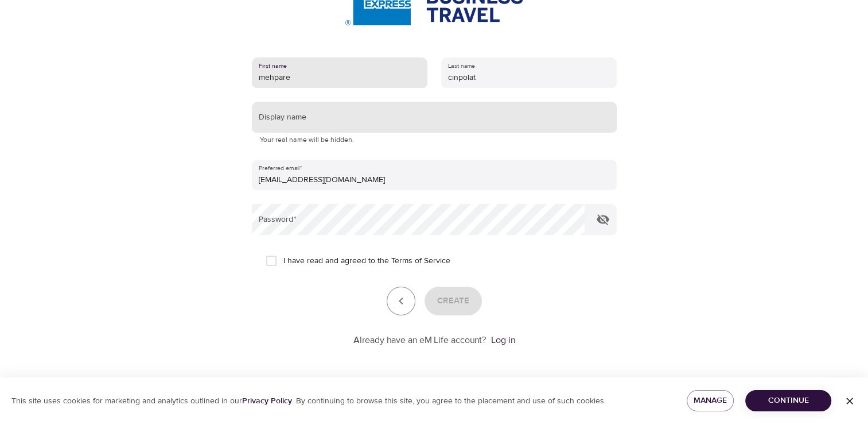  I want to click on span: I have read and agreed to the, so click(367, 260).